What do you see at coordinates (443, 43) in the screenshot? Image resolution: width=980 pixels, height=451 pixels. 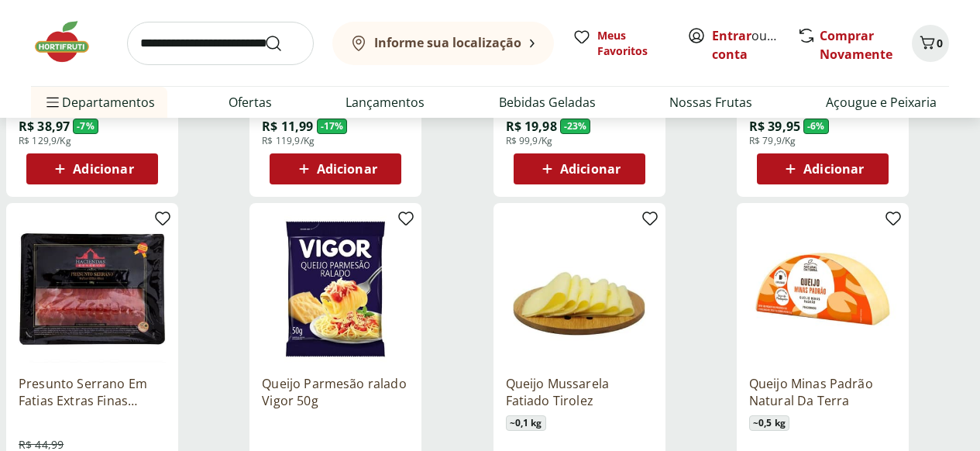 I see `button: Informe sua localização` at bounding box center [443, 43].